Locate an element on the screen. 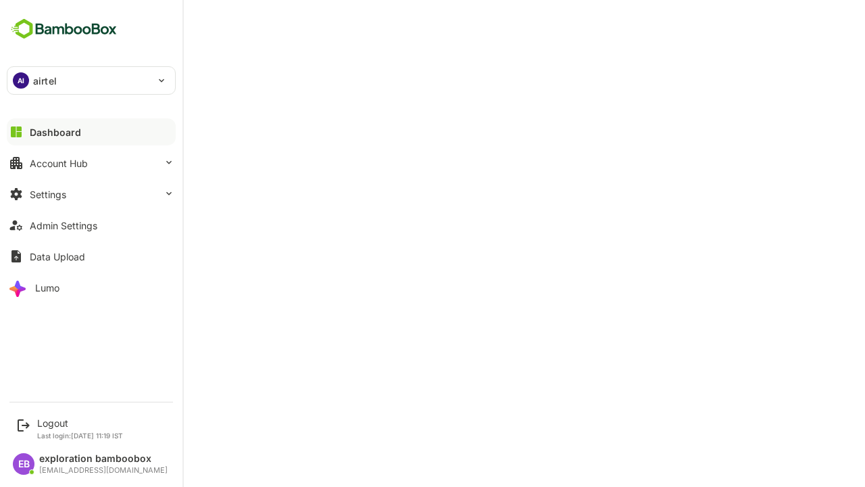 Image resolution: width=865 pixels, height=487 pixels. div: Lumo is located at coordinates (47, 287).